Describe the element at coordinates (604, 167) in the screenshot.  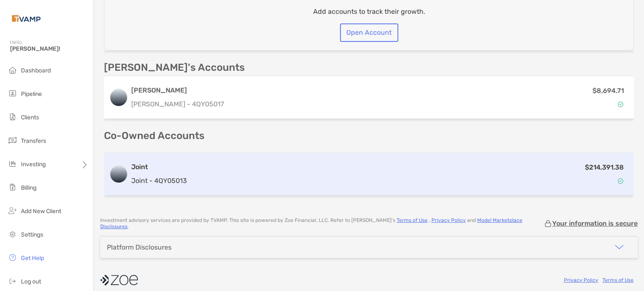
I see `p: $214,391.38` at that location.